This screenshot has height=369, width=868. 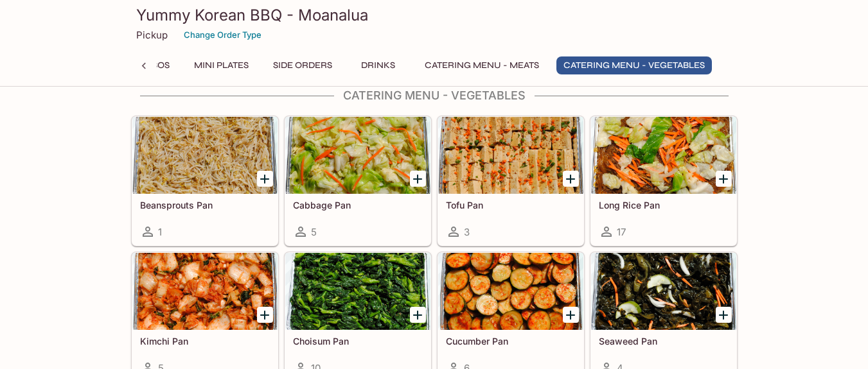 I want to click on a: Cabbage Pan5, so click(x=358, y=181).